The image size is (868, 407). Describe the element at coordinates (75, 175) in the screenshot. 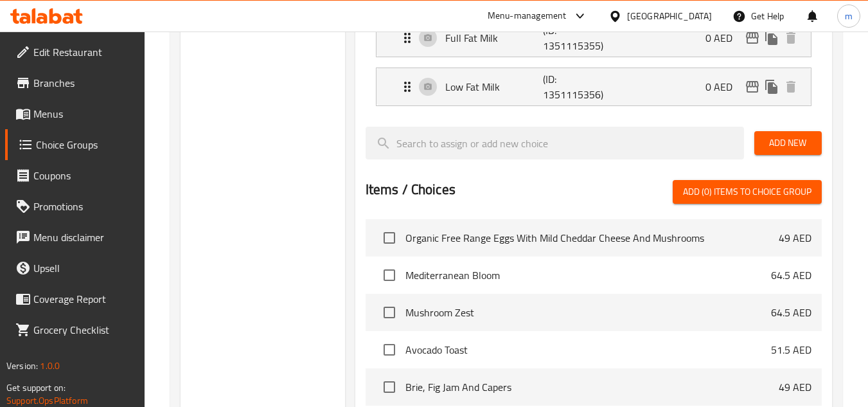

I see `a: Coupons` at that location.